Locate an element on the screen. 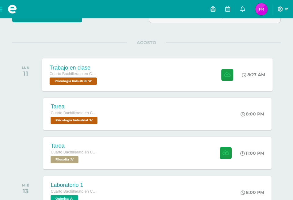 The height and width of the screenshot is (200, 293). div: 11 is located at coordinates (25, 73).